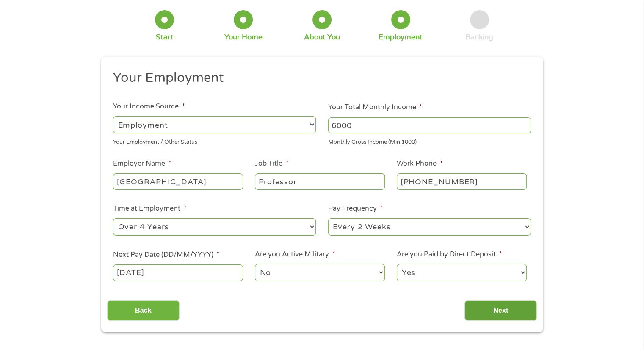 This screenshot has width=644, height=350. I want to click on label: Time at Employment, so click(149, 208).